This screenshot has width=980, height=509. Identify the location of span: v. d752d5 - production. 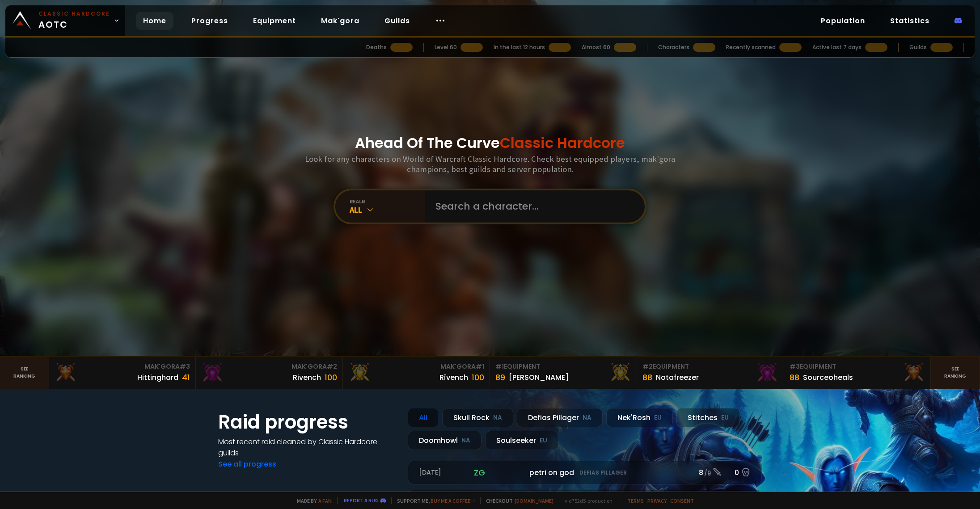
(586, 500).